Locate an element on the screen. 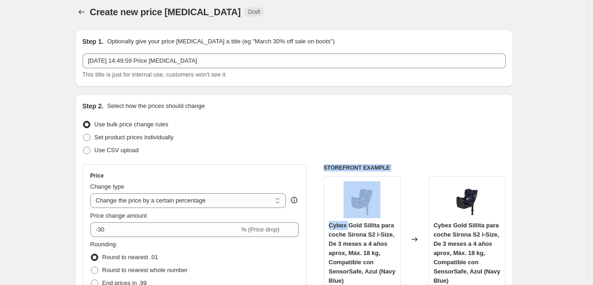  span: Use bulk price change rules is located at coordinates (131, 124).